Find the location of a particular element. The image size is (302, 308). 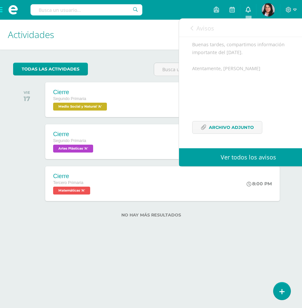

label: No hay más resultados is located at coordinates (151, 215).